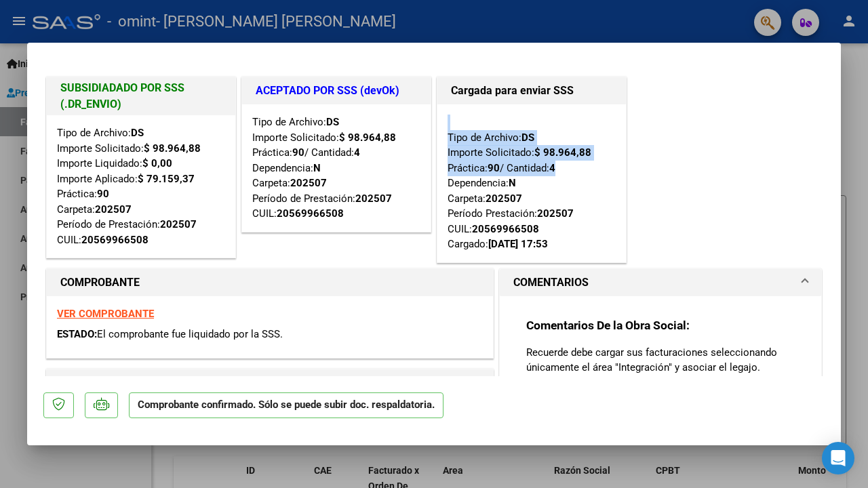  I want to click on p: Comprobante confirmado. Sólo se puede subir doc. respaldatoria., so click(286, 405).